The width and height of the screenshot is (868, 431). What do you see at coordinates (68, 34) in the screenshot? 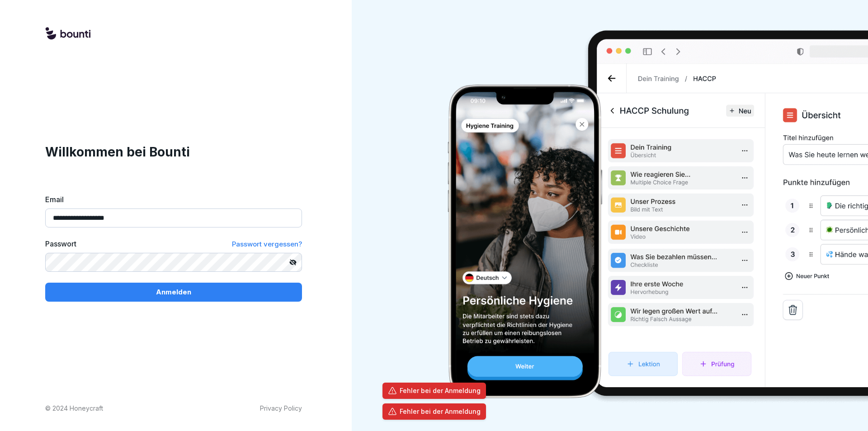
I see `img: logo.svg` at bounding box center [68, 34].